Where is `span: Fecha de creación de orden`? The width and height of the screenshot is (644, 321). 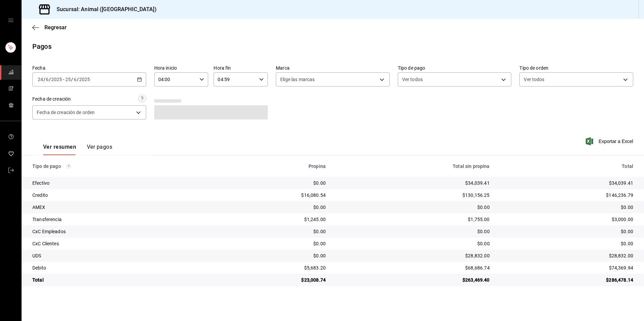
span: Fecha de creación de orden is located at coordinates (65, 112).